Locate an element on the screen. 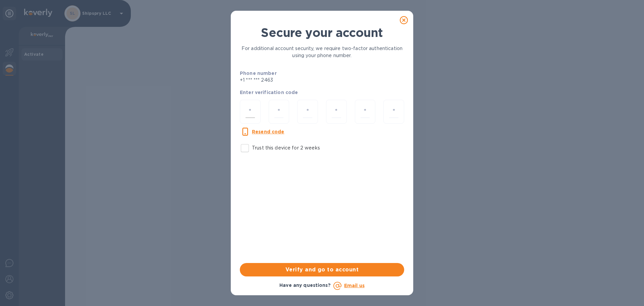 The image size is (644, 306). u: Resend code is located at coordinates (268, 131).